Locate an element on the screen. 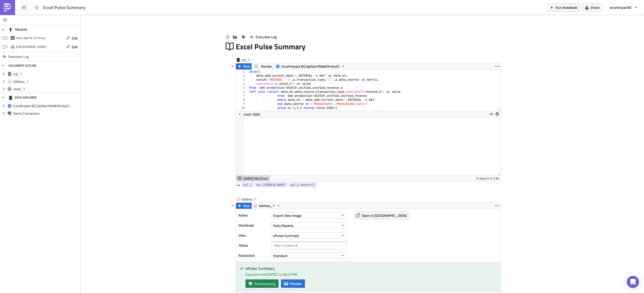 The width and height of the screenshot is (644, 293). div: Open Intercom Messenger is located at coordinates (633, 282).